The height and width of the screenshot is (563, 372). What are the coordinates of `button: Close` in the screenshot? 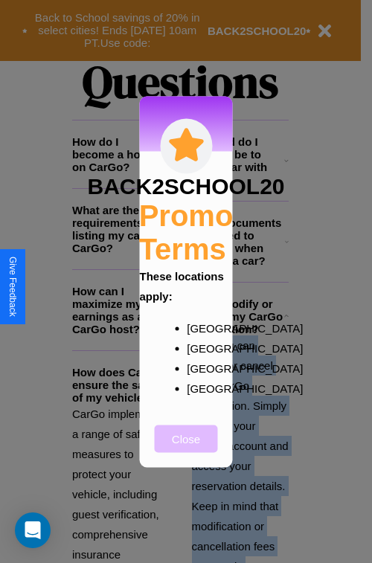 It's located at (186, 438).